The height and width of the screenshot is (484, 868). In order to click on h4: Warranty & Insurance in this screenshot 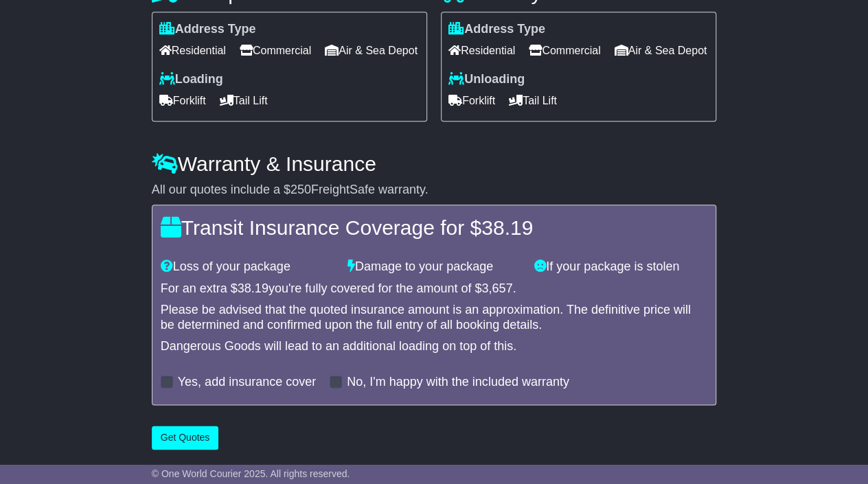, I will do `click(434, 163)`.